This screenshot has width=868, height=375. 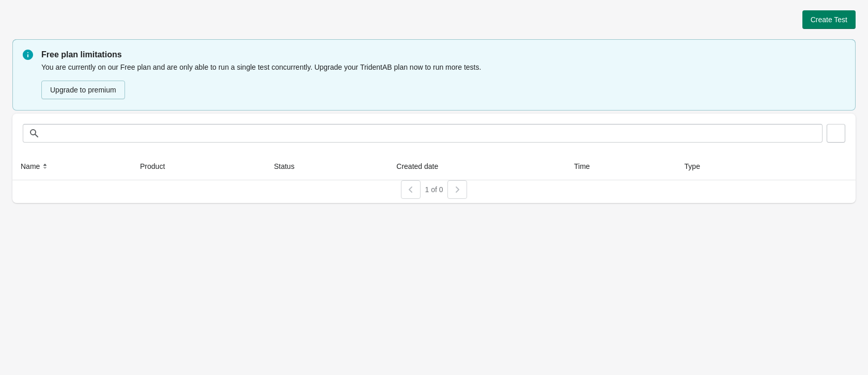 I want to click on button: Name, so click(x=35, y=167).